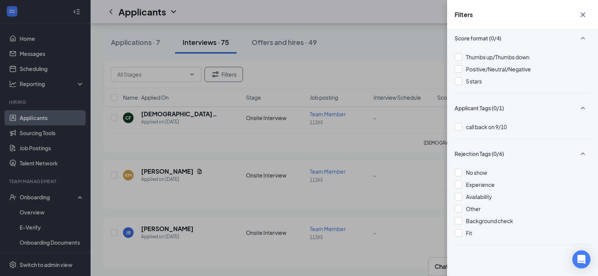  Describe the element at coordinates (486, 127) in the screenshot. I see `span: call back on 9/10` at that location.